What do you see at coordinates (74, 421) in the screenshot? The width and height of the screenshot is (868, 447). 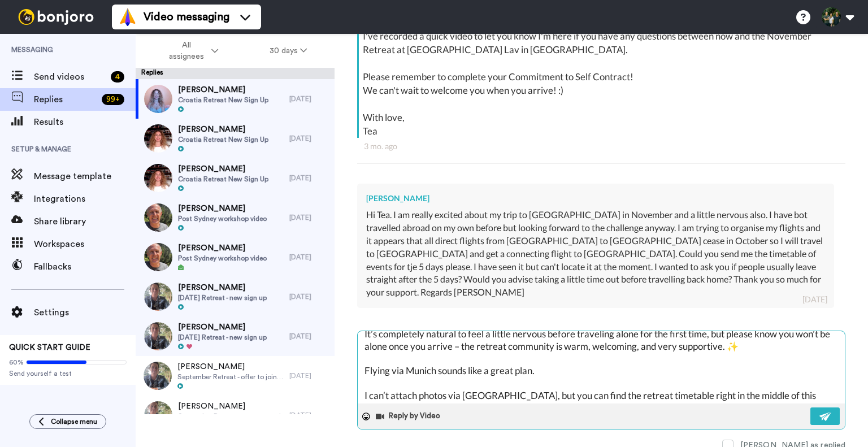 I see `span: Collapse menu` at bounding box center [74, 421].